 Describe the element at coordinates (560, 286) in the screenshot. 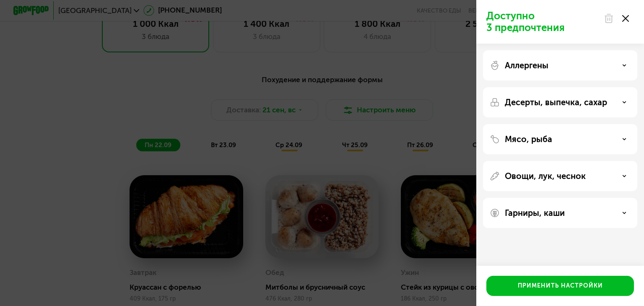

I see `div: Применить настройки` at that location.